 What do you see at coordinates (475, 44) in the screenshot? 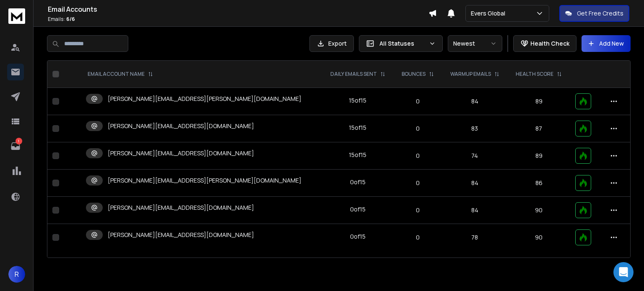
I see `button: Newest` at bounding box center [475, 44].